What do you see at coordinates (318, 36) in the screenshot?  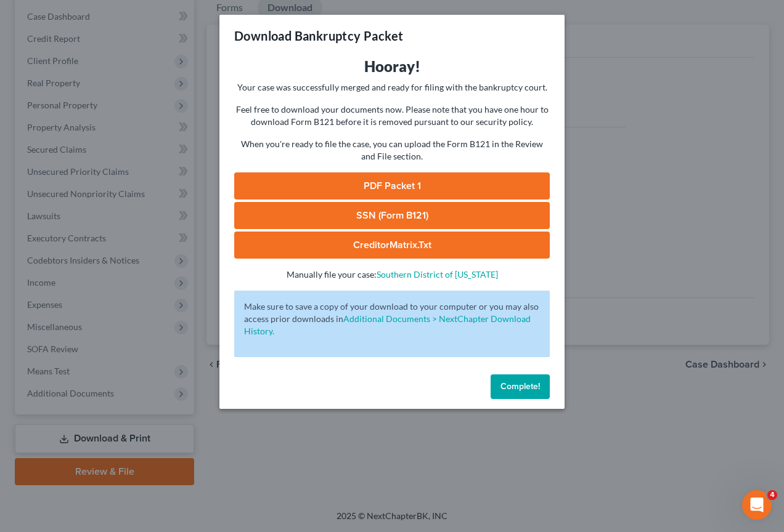 I see `h3: Download Bankruptcy Packet` at bounding box center [318, 36].